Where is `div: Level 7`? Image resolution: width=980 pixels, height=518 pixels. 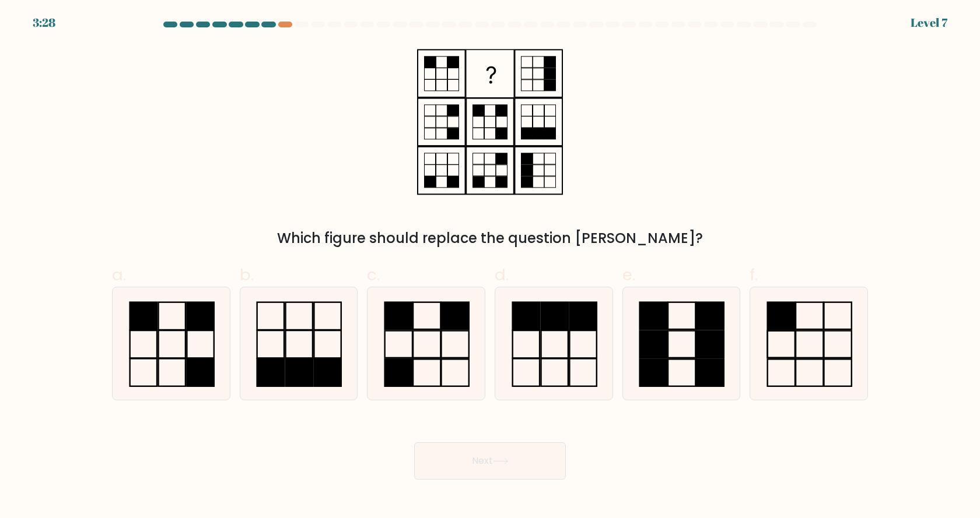
div: Level 7 is located at coordinates (928, 23).